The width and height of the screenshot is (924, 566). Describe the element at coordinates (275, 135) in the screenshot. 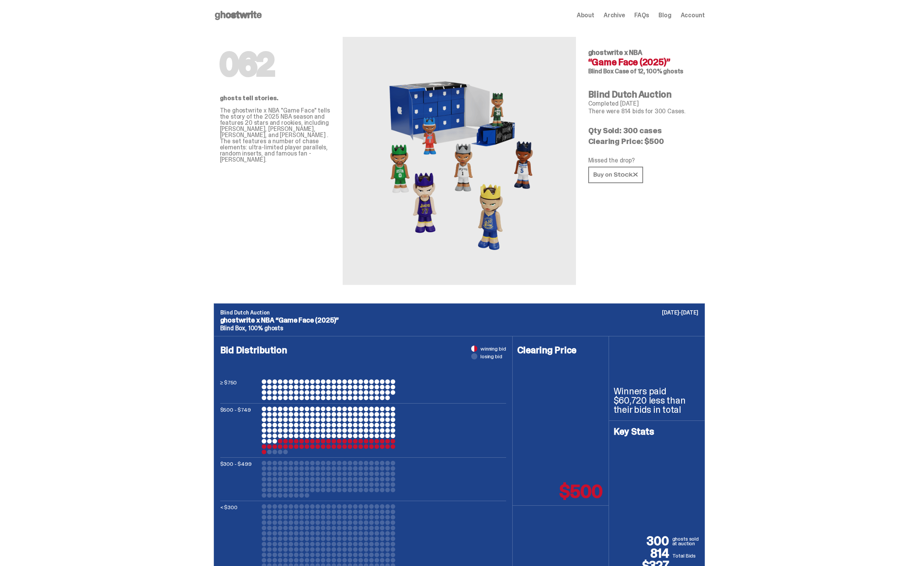

I see `p: The ghostwrite x NBA "Game Face" tells the story of the 2025 NBA season and features 20 stars and...` at that location.